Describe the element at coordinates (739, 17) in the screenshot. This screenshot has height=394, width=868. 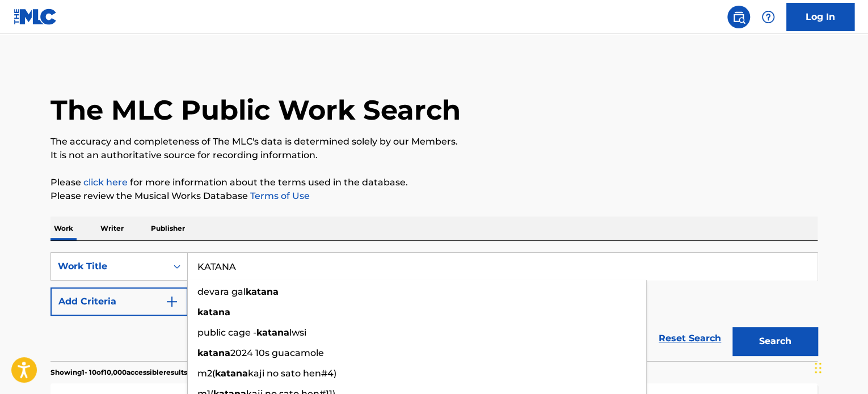
I see `img: search` at that location.